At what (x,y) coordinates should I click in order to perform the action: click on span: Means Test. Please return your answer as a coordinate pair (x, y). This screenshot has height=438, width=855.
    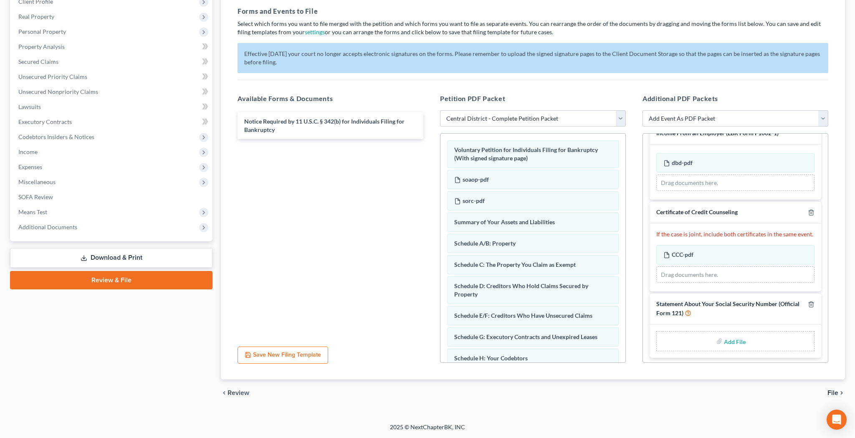
    Looking at the image, I should click on (33, 212).